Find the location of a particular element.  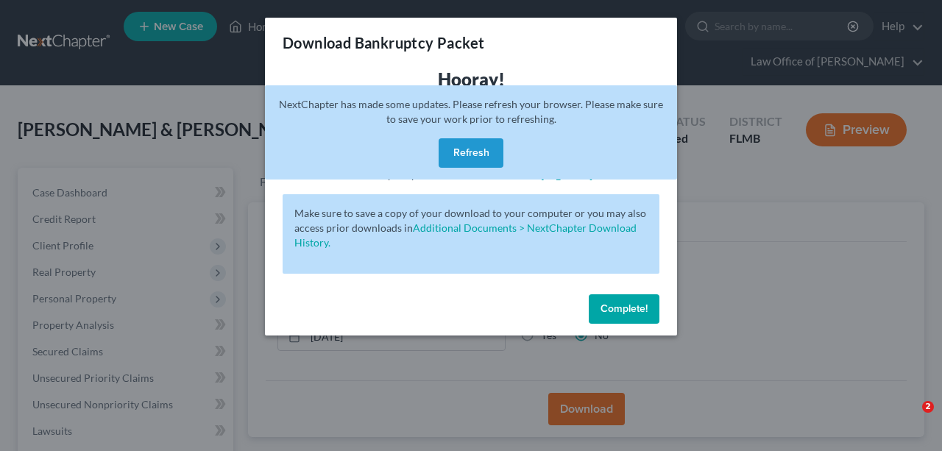

span: Complete! is located at coordinates (624, 308).